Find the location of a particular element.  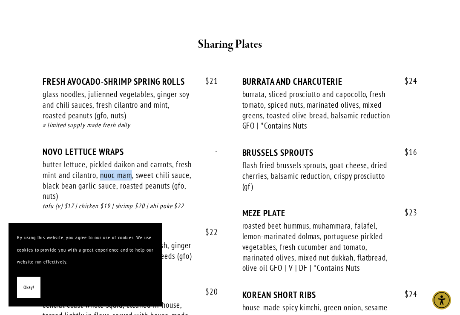

div: butter lettuce, pickled daikon and carrots, fresh mint and cilantro, nuoc mam, sweet chili sauce,... is located at coordinates (118, 180).